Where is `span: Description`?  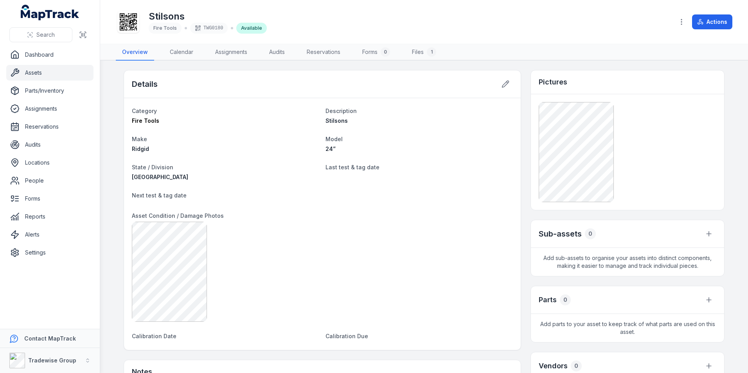
span: Description is located at coordinates (341, 111).